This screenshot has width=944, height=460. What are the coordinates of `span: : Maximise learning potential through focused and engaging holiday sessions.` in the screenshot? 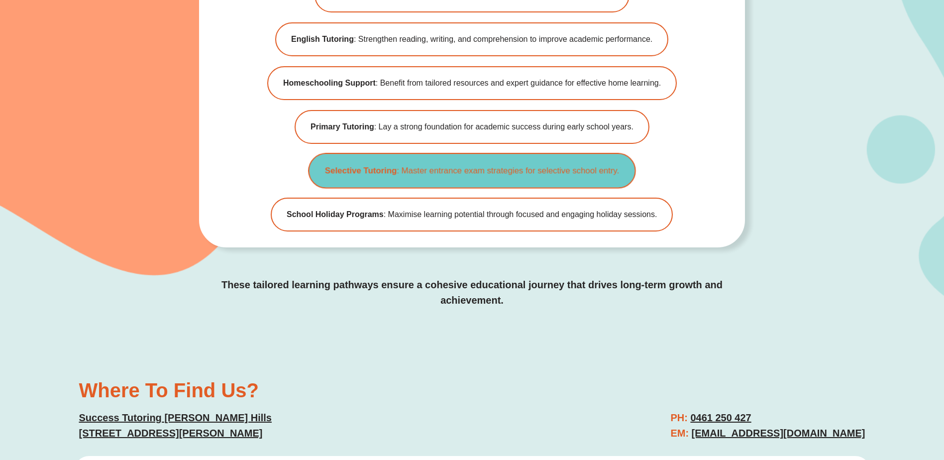 It's located at (472, 215).